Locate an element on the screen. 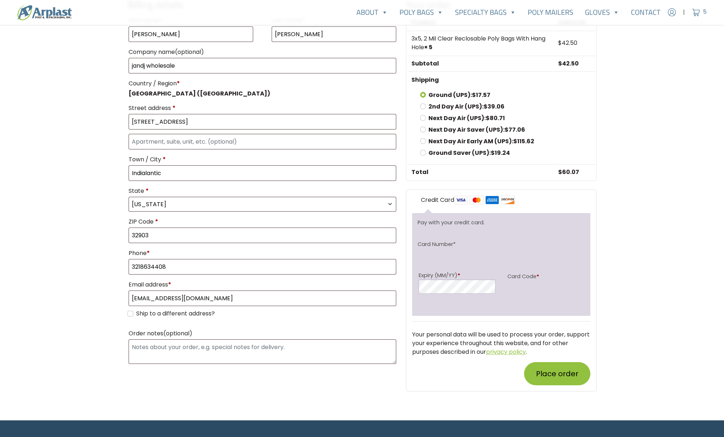 The height and width of the screenshot is (437, 724). th: Total is located at coordinates (480, 172).